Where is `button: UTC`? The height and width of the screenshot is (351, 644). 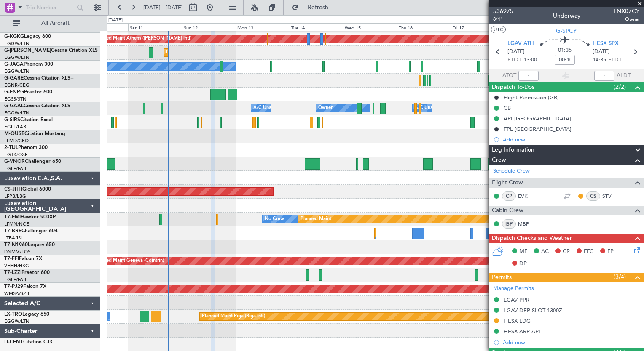 button: UTC is located at coordinates (498, 30).